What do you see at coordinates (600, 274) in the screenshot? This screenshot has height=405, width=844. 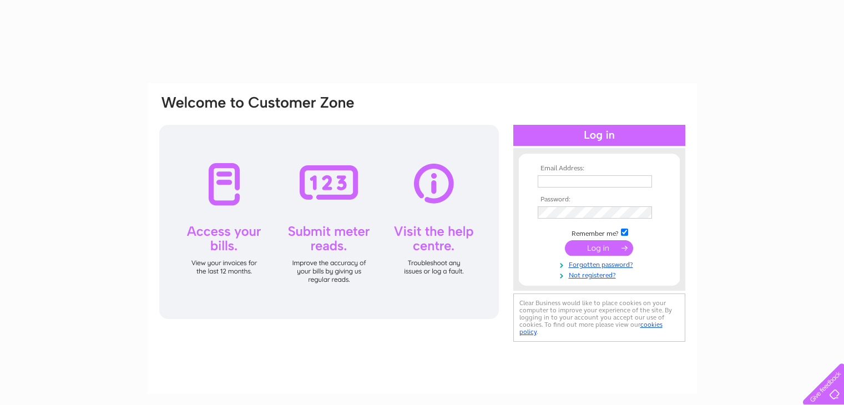 I see `a: Not registered?` at bounding box center [600, 274].